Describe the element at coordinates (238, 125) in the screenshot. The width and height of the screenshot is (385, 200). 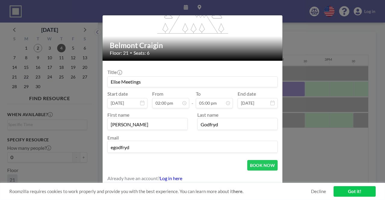
I see `input: Last name` at that location.